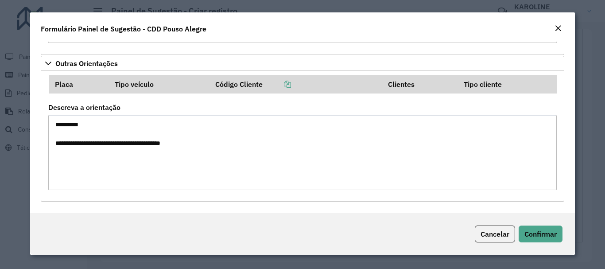  Describe the element at coordinates (295, 84) in the screenshot. I see `th: Código Cliente` at that location.